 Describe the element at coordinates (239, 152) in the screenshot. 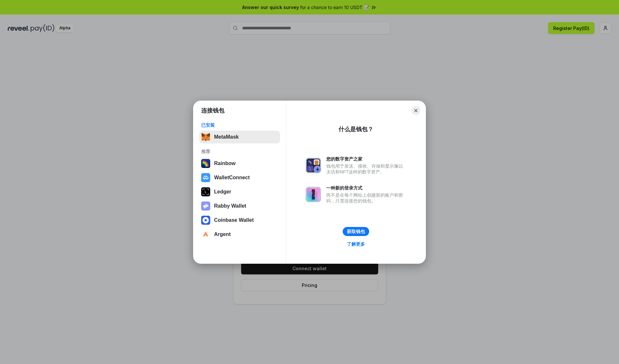

I see `div: 推荐` at that location.